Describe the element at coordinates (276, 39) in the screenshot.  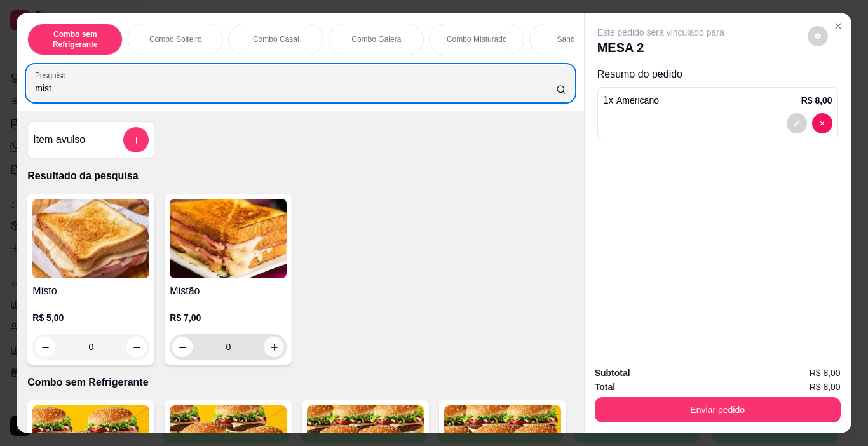
I see `p: Combo Casal` at that location.